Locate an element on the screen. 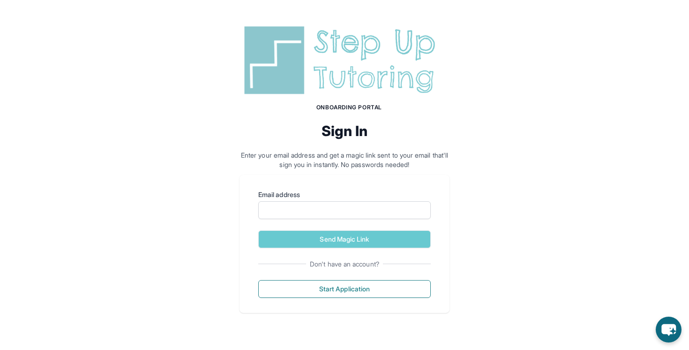 The height and width of the screenshot is (350, 689). p: Enter your email address and get a magic link sent to your email that'll sign you in instantly. N... is located at coordinates (345, 160).